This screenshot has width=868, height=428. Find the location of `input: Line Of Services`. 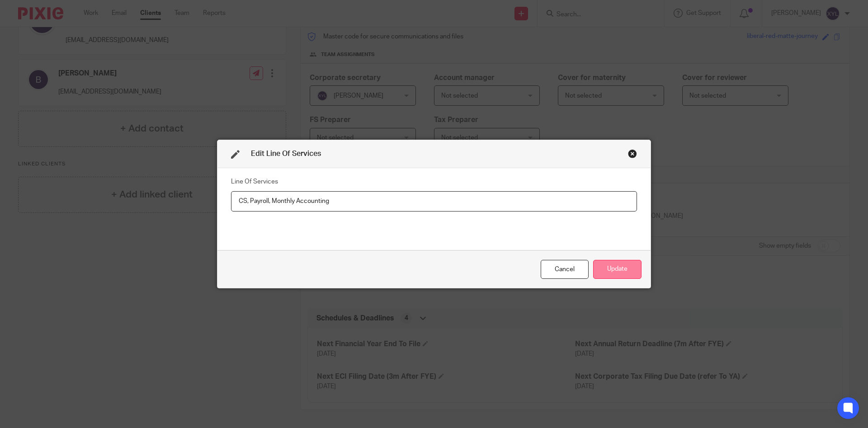

input: Line Of Services is located at coordinates (434, 201).